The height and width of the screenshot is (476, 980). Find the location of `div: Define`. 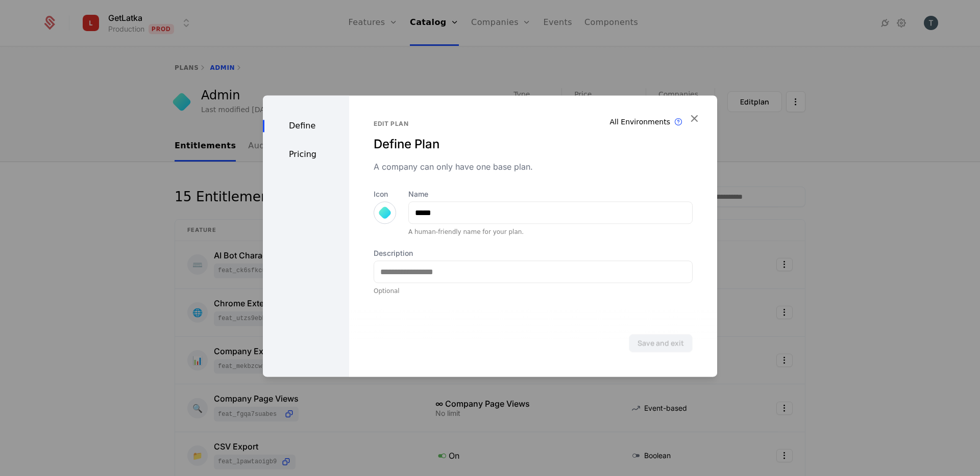

div: Define is located at coordinates (306, 126).